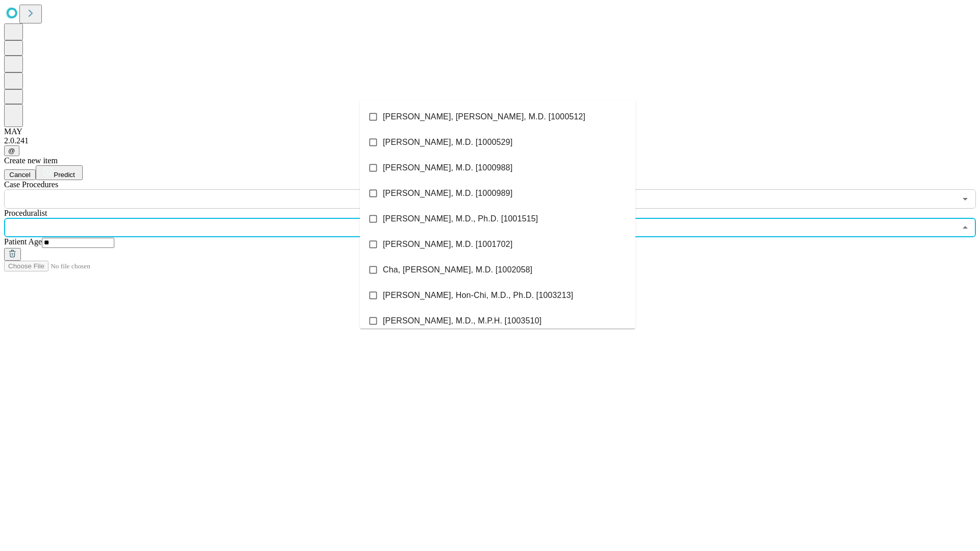 The image size is (980, 551). What do you see at coordinates (31, 185) in the screenshot?
I see `span: Scheduled Procedure` at bounding box center [31, 185].